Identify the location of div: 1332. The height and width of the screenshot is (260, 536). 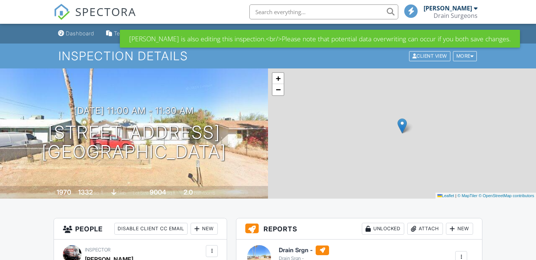
(85, 192).